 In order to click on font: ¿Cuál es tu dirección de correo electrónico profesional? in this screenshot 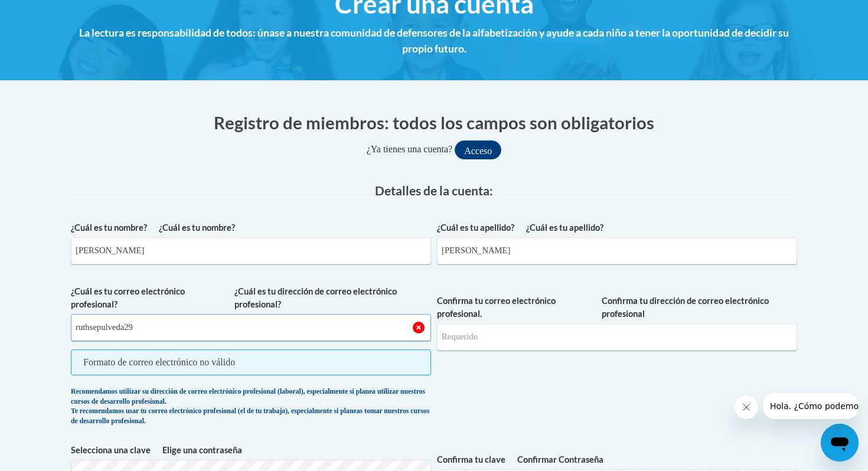, I will do `click(316, 297)`.